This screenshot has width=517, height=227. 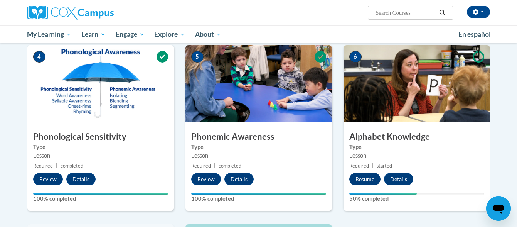 What do you see at coordinates (208, 34) in the screenshot?
I see `a: About` at bounding box center [208, 34].